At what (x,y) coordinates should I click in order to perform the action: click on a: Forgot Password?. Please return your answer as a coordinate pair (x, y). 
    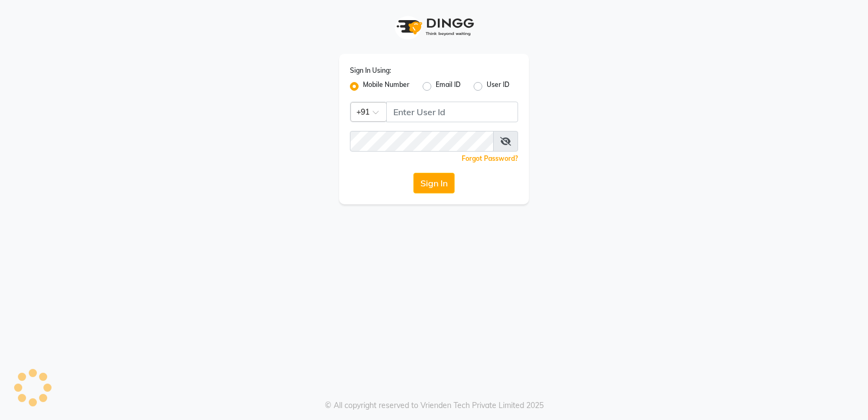
    Looking at the image, I should click on (490, 158).